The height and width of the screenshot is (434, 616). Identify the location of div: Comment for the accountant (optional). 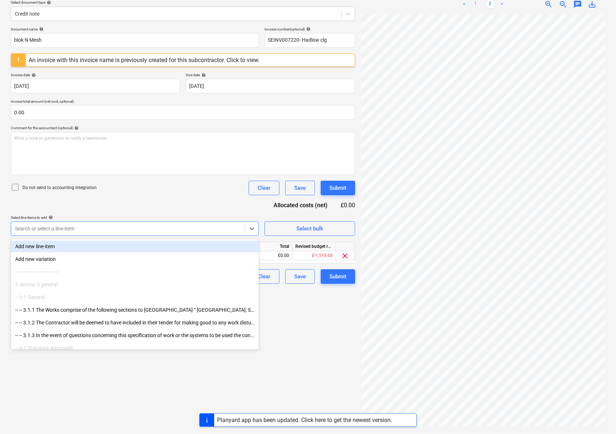
(183, 128).